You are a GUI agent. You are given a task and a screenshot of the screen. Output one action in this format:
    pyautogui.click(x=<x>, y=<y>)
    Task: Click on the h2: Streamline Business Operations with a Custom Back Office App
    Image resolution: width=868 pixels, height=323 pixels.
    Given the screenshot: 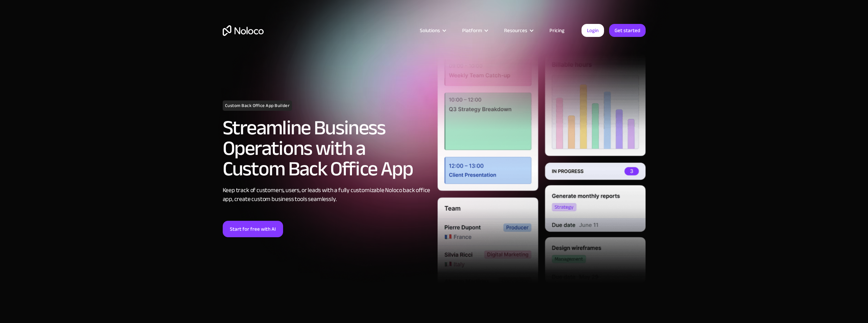 What is the action you would take?
    pyautogui.click(x=327, y=149)
    